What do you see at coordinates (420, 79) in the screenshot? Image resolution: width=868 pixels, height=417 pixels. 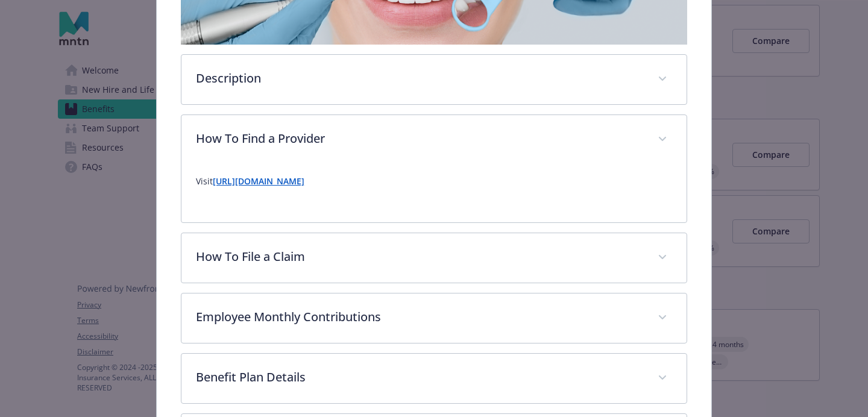 I see `p: Description` at bounding box center [420, 79].